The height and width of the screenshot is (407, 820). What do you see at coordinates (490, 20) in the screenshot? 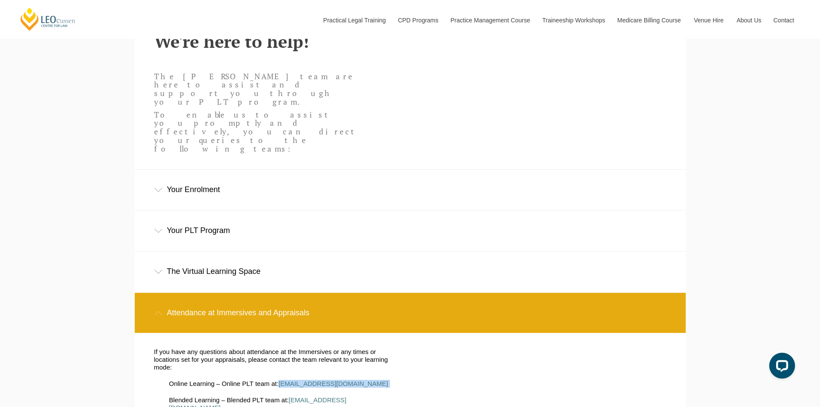
I see `a: Practice Management Course` at bounding box center [490, 20].